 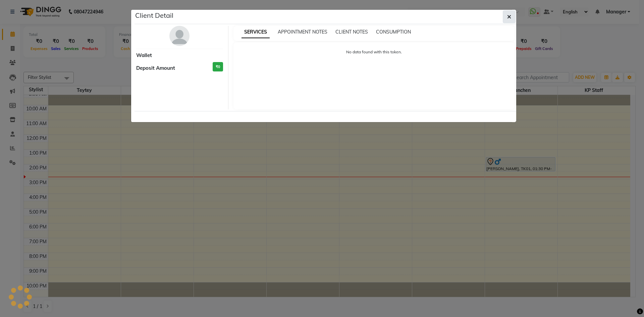 I want to click on span: CONSUMPTION, so click(x=393, y=32).